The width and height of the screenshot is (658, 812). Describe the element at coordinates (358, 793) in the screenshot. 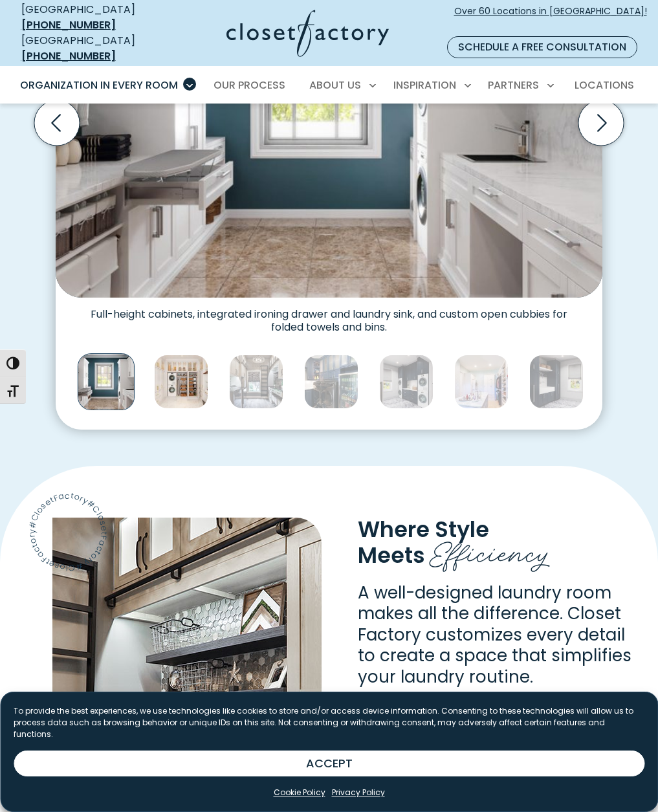

I see `a: Privacy Policy` at that location.